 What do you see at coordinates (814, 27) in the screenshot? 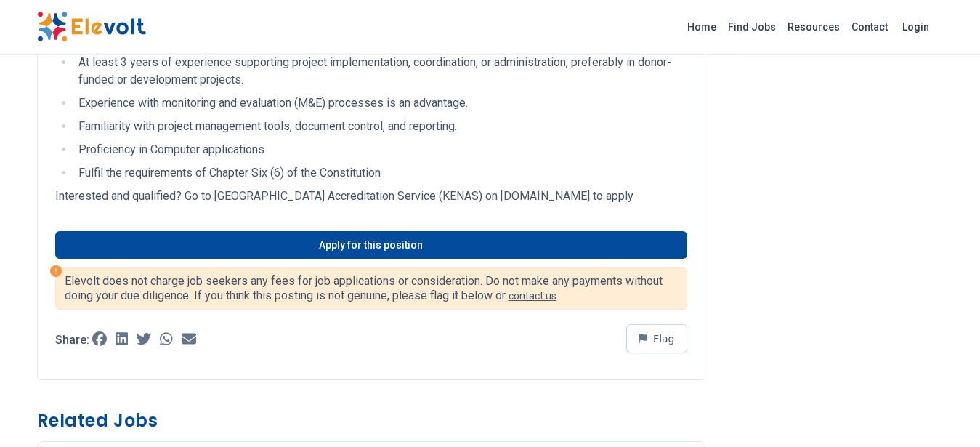
I see `a: Resources` at bounding box center [814, 27].